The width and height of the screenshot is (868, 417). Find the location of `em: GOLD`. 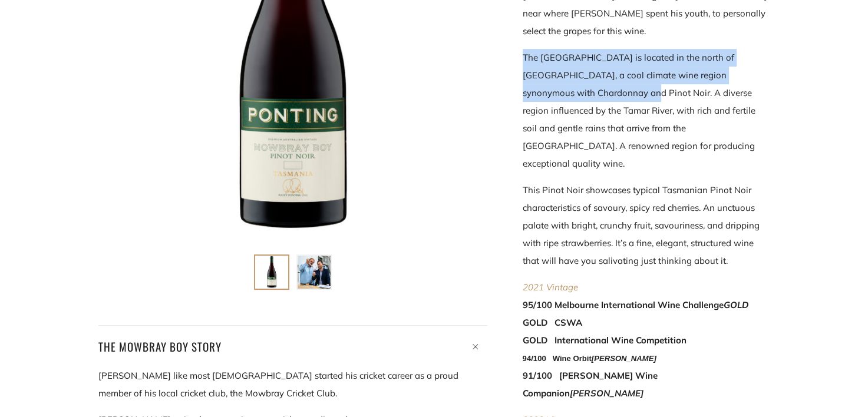

em: GOLD is located at coordinates (736, 304).